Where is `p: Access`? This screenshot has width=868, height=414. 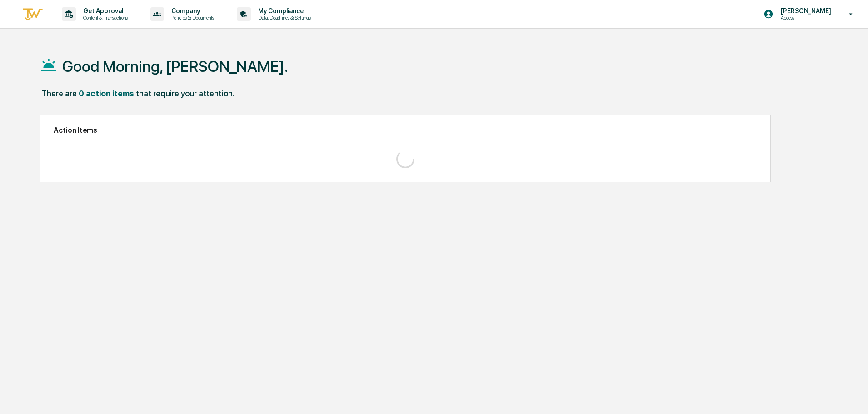
p: Access is located at coordinates (804, 17).